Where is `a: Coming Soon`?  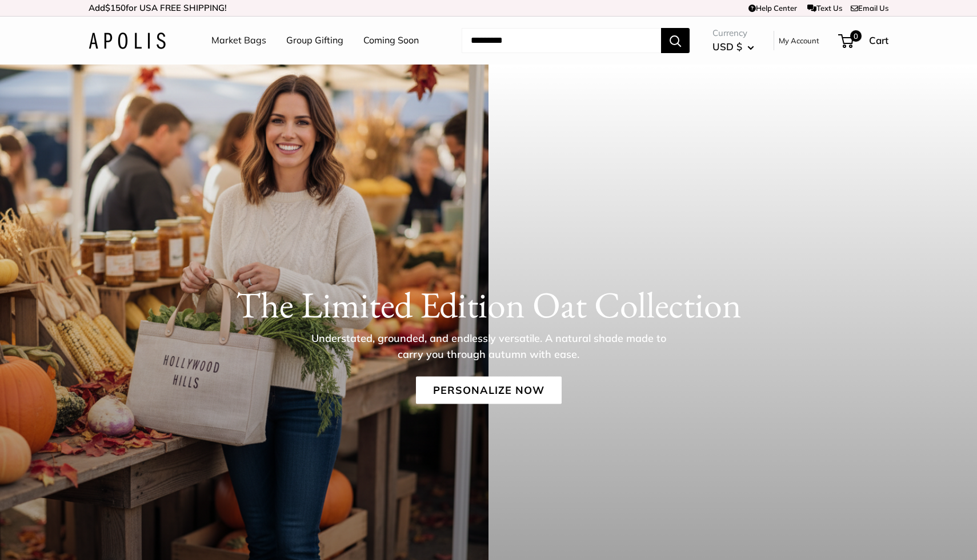 a: Coming Soon is located at coordinates (390, 41).